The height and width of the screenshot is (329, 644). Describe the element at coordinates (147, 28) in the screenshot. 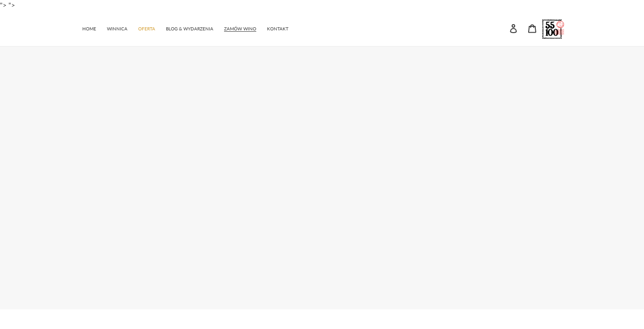

I see `span: OFERTA` at that location.